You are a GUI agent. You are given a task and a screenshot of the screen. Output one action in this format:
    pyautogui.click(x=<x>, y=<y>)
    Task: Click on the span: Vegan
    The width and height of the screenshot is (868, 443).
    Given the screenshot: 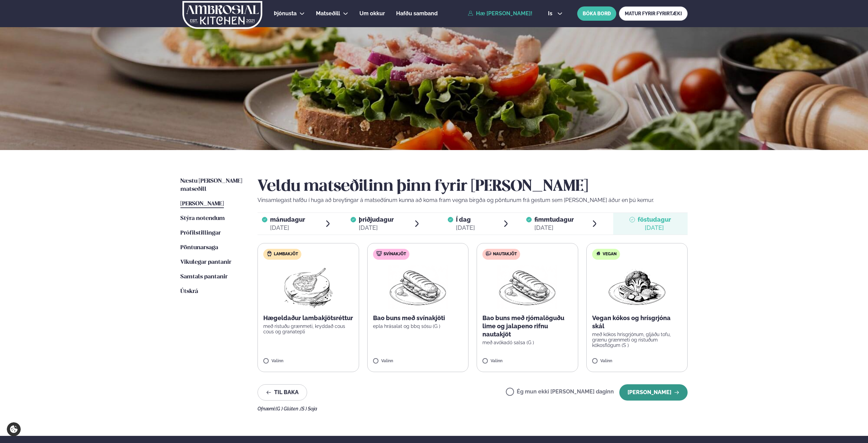 What is the action you would take?
    pyautogui.click(x=609, y=254)
    